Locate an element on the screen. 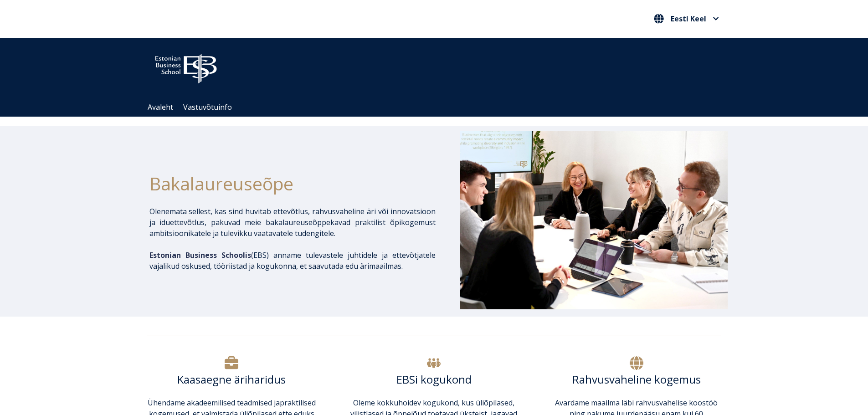 This screenshot has width=868, height=415. p: EBS) anname tulevastele juhtidele ja ettevõtjatele vajalikud oskused, tööriistad ja kogukonna, et... is located at coordinates (292, 261).